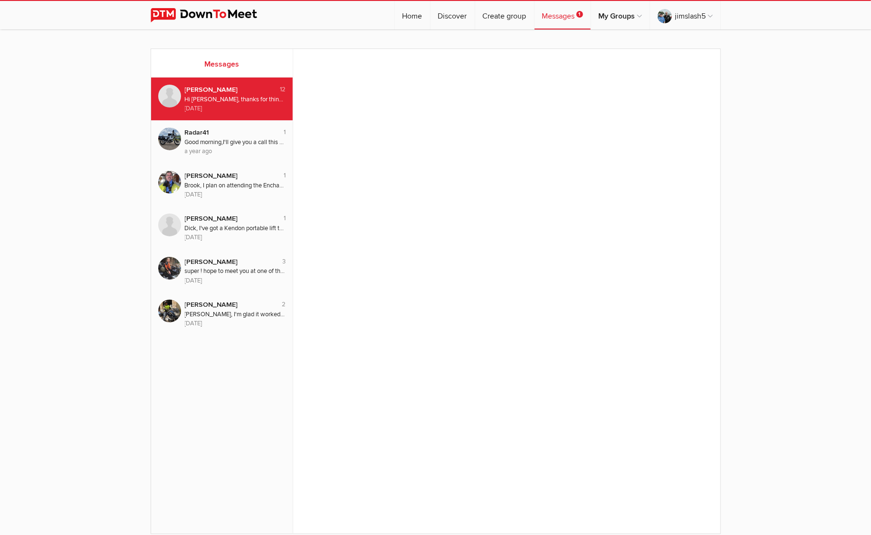  Describe the element at coordinates (235, 151) in the screenshot. I see `div: a year ago` at that location.